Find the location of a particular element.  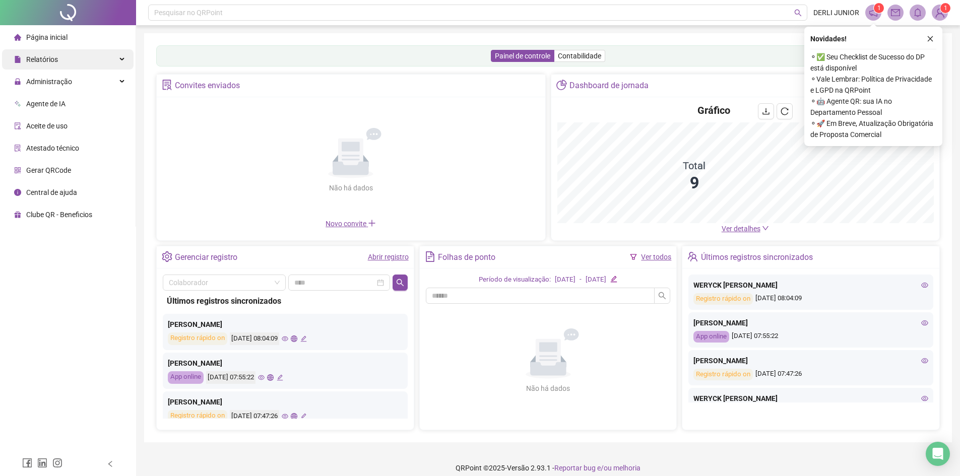

span: Painel de controle is located at coordinates (523, 56).